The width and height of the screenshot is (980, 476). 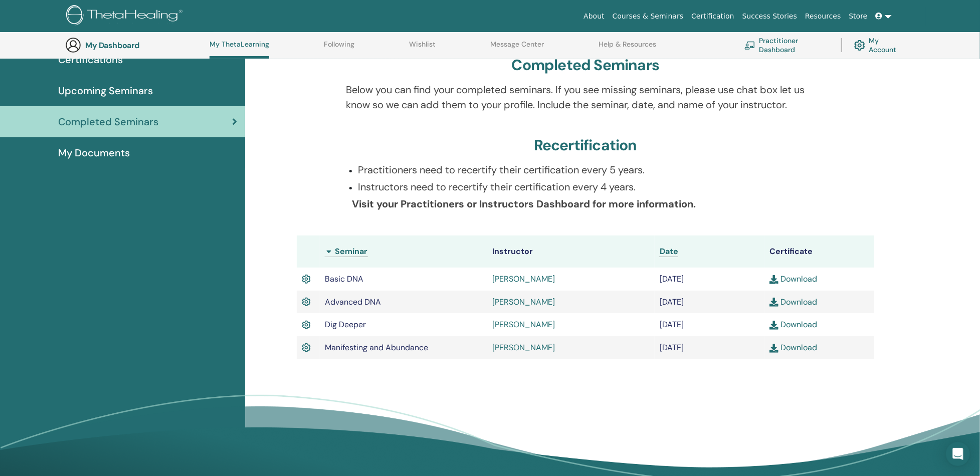 I want to click on th: Instructor, so click(x=571, y=252).